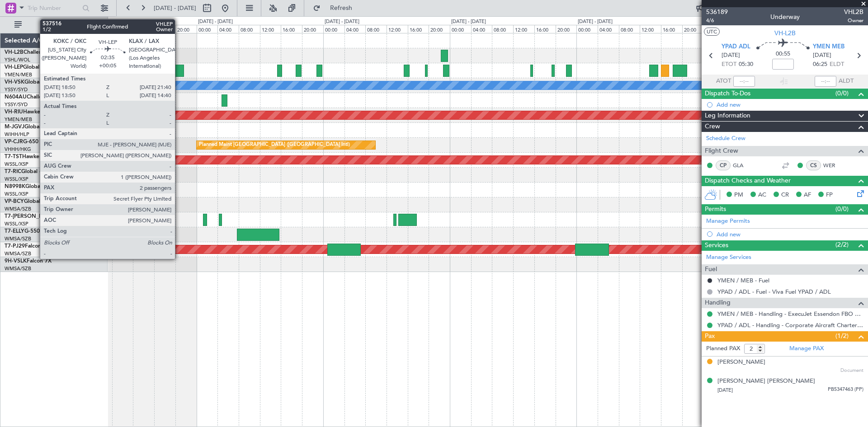 The image size is (868, 427). Describe the element at coordinates (14, 112) in the screenshot. I see `span: VH-RIU` at that location.